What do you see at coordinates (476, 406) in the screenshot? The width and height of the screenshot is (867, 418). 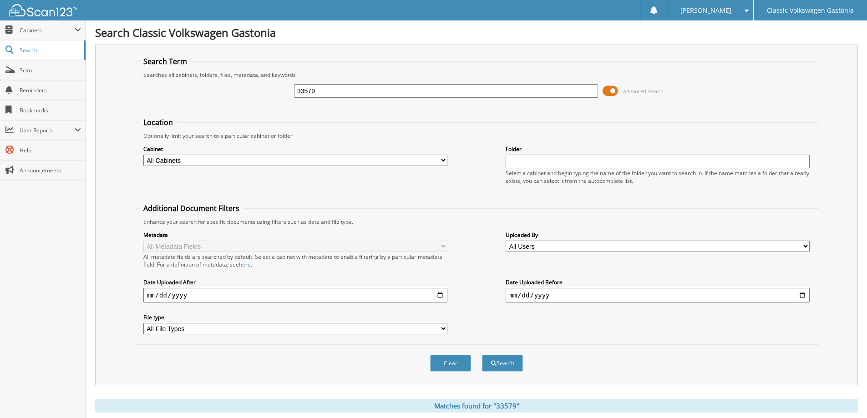 I see `div: Matches found for "33579"` at bounding box center [476, 406].